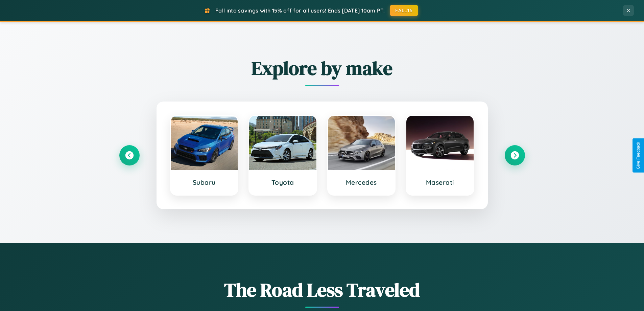  Describe the element at coordinates (282, 183) in the screenshot. I see `h3: Toyota` at that location.